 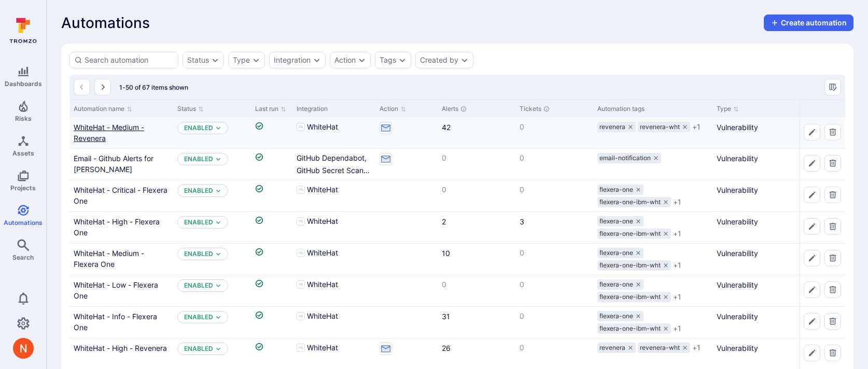 I want to click on div: Created by, so click(x=439, y=60).